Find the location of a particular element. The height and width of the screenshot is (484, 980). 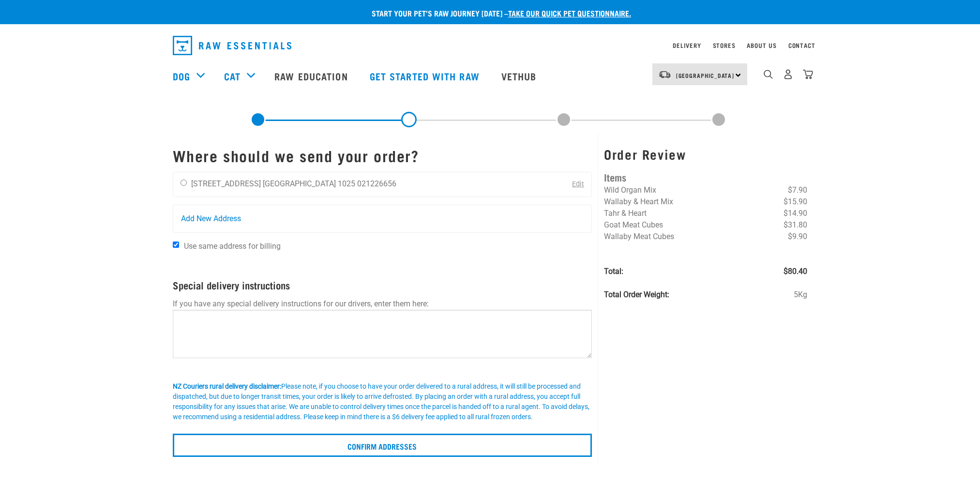

a: Dog is located at coordinates (182, 76).